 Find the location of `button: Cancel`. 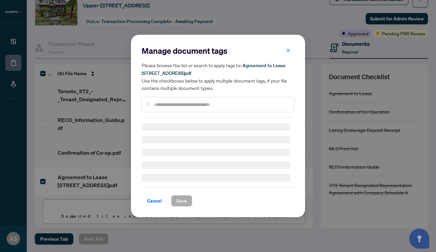

button: Cancel is located at coordinates (154, 201).